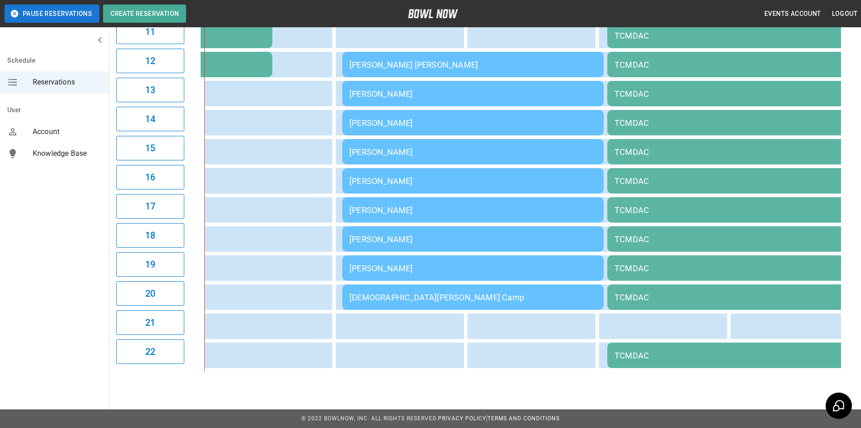  Describe the element at coordinates (370, 418) in the screenshot. I see `span: © 2022 BowlNow, Inc. All Rights Reserved.` at that location.